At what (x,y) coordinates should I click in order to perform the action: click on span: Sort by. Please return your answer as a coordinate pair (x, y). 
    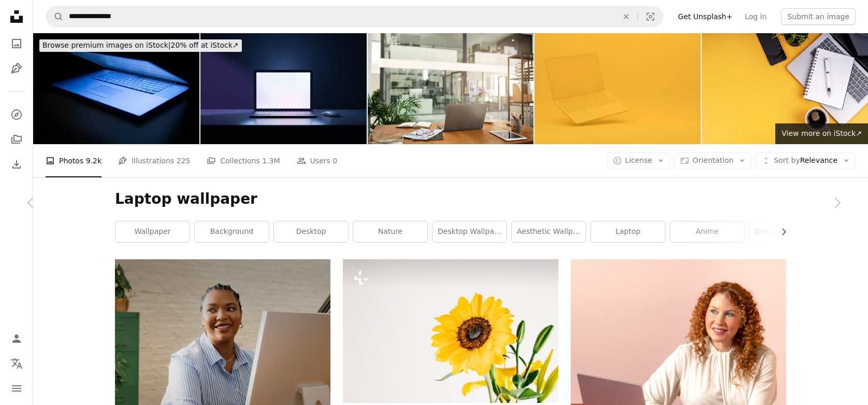
    Looking at the image, I should click on (786, 160).